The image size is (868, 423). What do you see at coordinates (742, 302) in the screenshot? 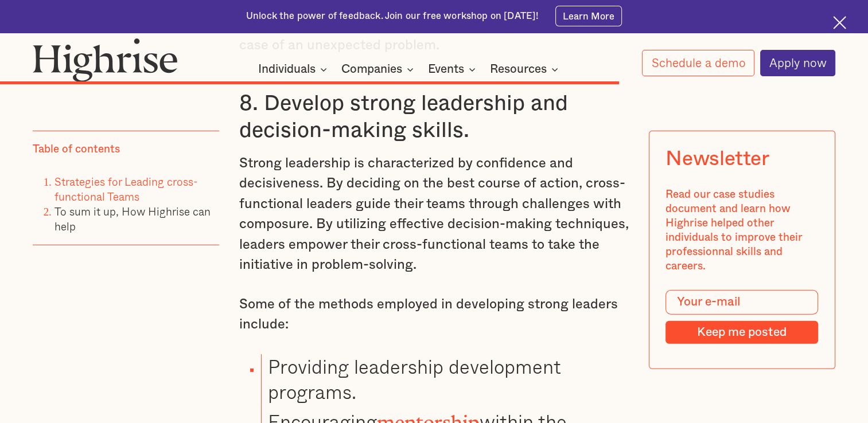
I see `input: Your e-mail` at bounding box center [742, 302].